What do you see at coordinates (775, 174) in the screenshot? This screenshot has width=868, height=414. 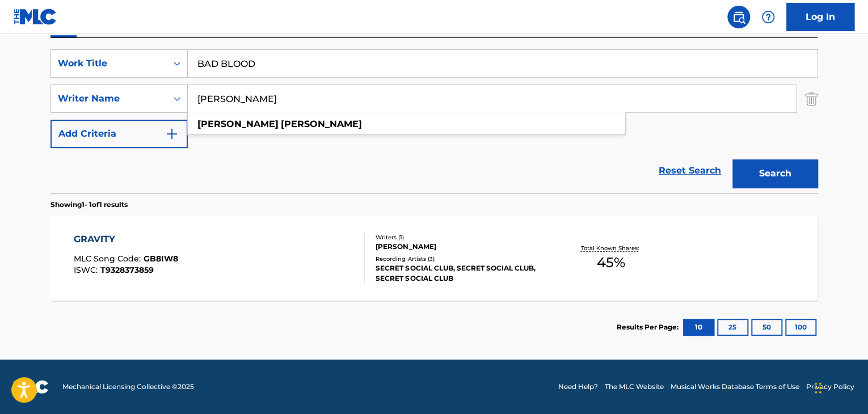 I see `button: Search` at bounding box center [775, 174].